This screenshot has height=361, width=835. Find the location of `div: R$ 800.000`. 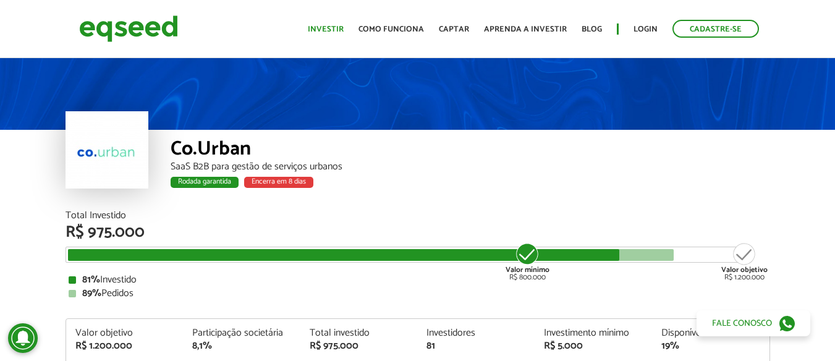

div: R$ 800.000 is located at coordinates (527, 261).